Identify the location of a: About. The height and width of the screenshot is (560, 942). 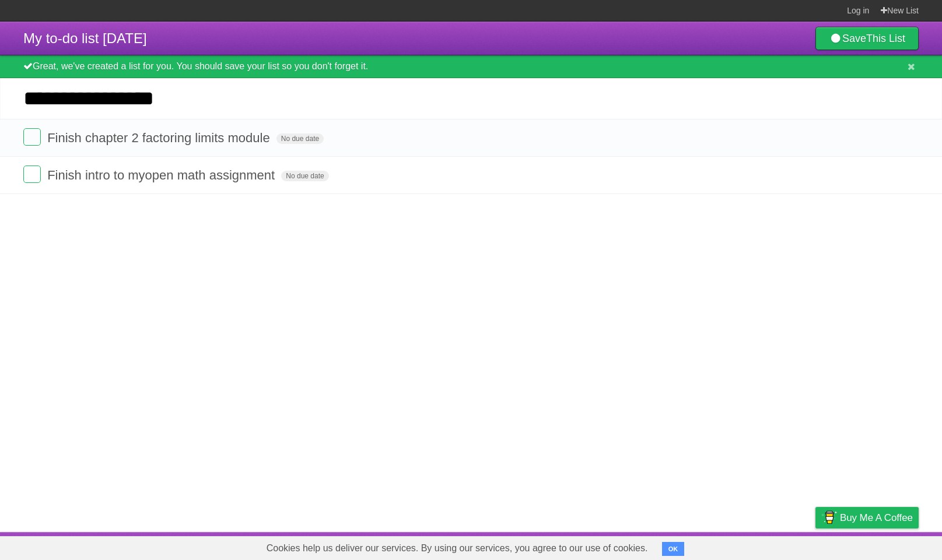
(673, 546).